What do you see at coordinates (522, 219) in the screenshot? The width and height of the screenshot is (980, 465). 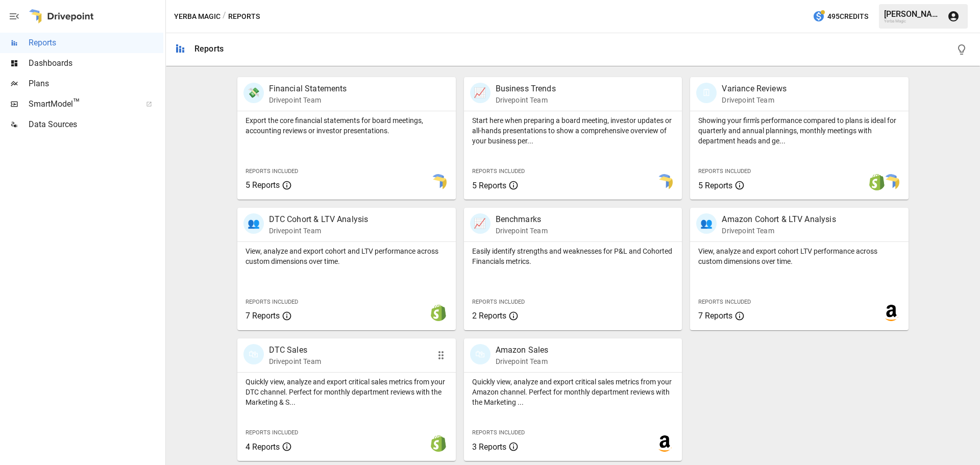 I see `p: Benchmarks` at bounding box center [522, 219].